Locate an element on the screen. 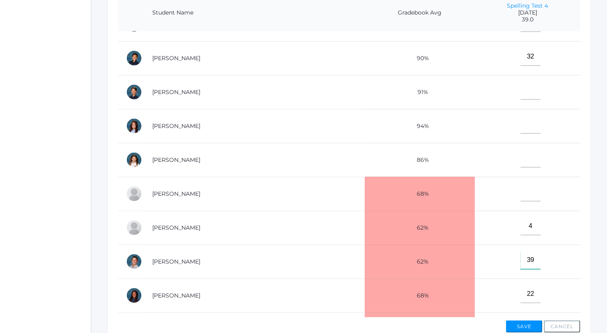  span: 39.0 is located at coordinates (528, 19).